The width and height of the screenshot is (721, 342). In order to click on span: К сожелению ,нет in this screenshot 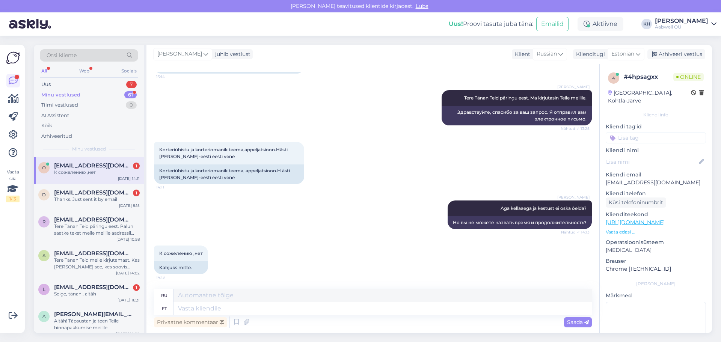, I will do `click(181, 253)`.